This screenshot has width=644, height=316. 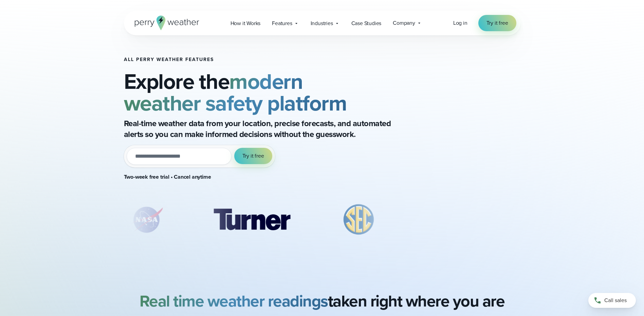 What do you see at coordinates (245, 23) in the screenshot?
I see `a: How it Works` at bounding box center [245, 23].